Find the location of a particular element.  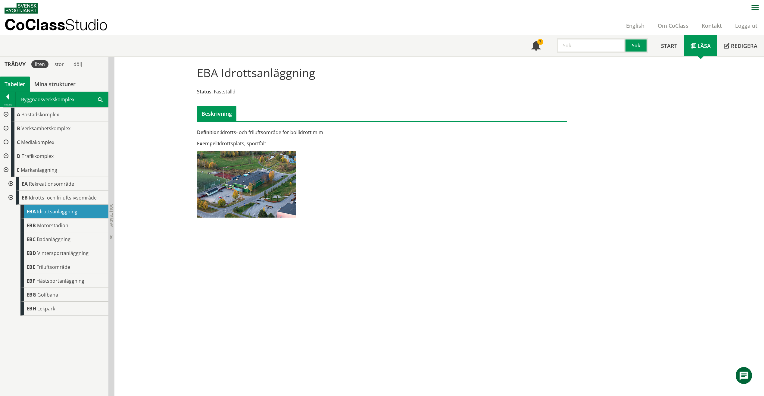

a: Logga ut is located at coordinates (747, 26).